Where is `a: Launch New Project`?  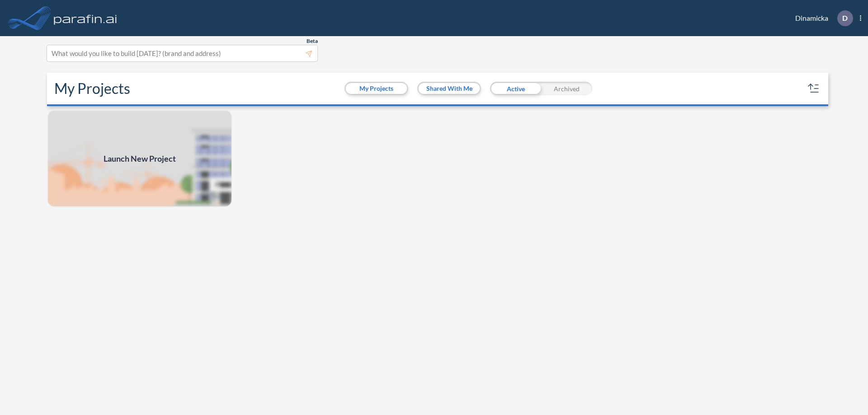
a: Launch New Project is located at coordinates (140, 158).